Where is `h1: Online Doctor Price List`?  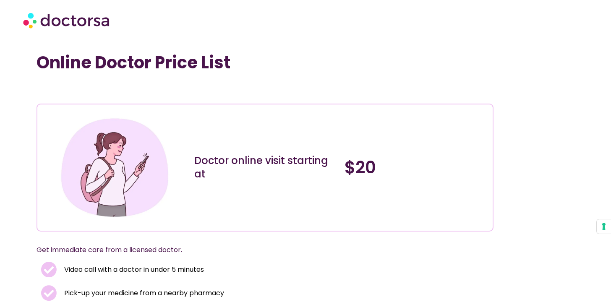 h1: Online Doctor Price List is located at coordinates (265, 63).